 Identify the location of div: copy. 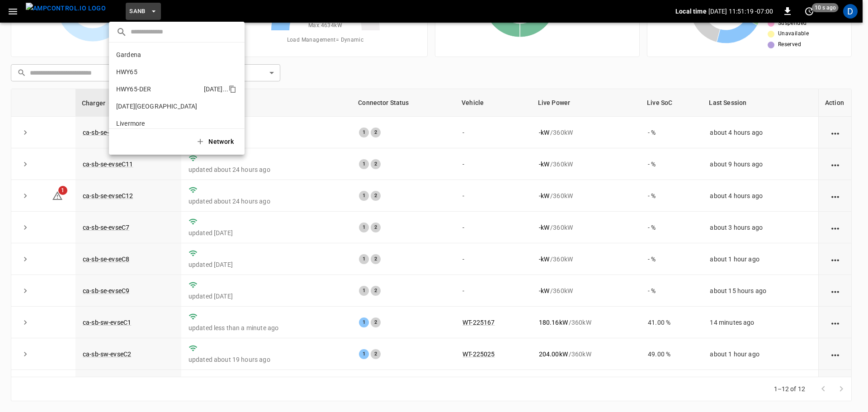
(233, 89).